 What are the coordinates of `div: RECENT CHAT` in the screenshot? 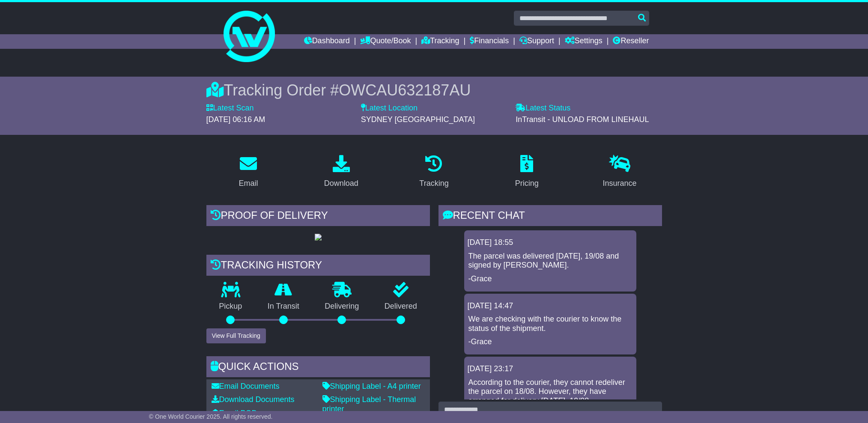 It's located at (551, 216).